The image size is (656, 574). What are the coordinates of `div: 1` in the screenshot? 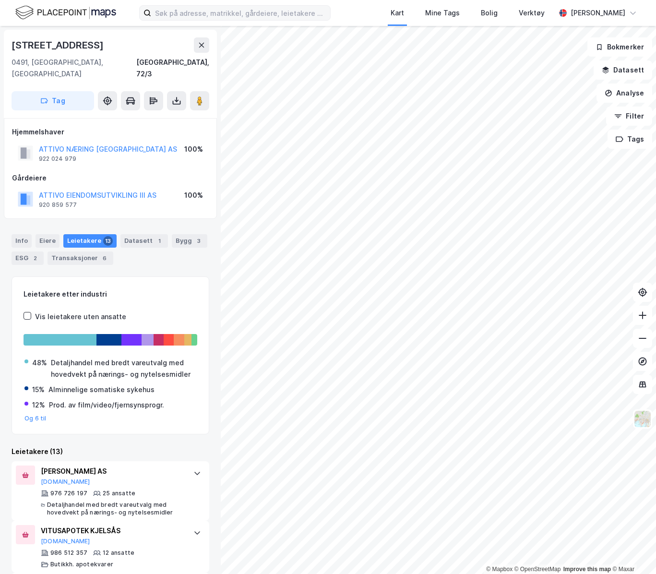 It's located at (159, 241).